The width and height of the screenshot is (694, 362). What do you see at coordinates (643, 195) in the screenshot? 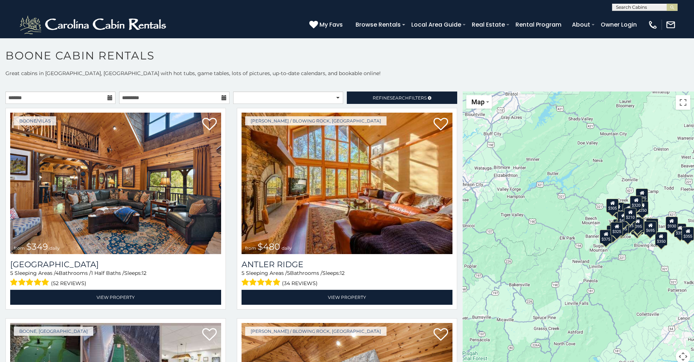
I see `div: $525` at bounding box center [643, 195].